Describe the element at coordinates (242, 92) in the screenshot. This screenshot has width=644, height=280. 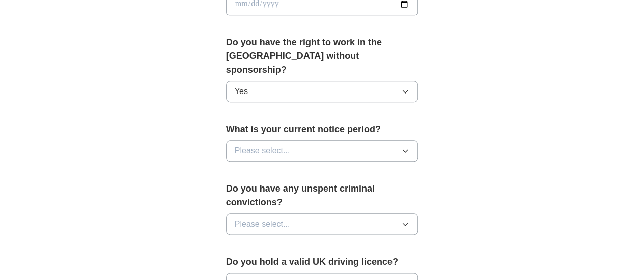
I see `span: Yes` at that location.